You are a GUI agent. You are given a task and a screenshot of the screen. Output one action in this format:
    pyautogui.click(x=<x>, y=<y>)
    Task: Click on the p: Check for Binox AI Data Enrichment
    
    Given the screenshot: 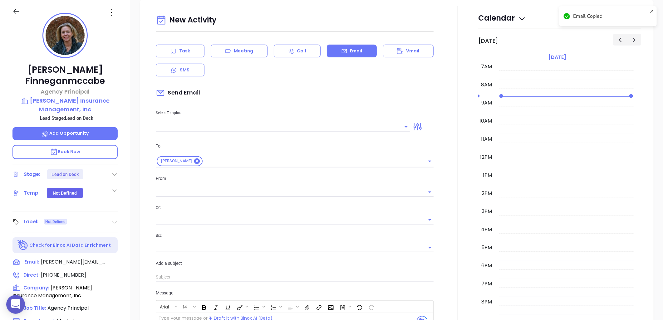 What is the action you would take?
    pyautogui.click(x=70, y=245)
    